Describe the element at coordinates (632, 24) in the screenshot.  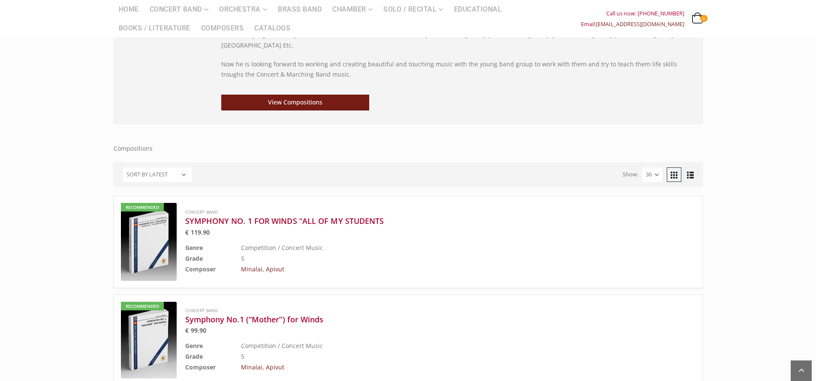
I see `div: Email:` at that location.